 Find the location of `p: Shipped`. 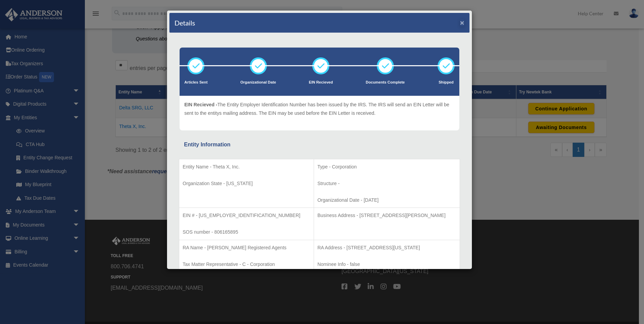

p: Shipped is located at coordinates (446, 82).